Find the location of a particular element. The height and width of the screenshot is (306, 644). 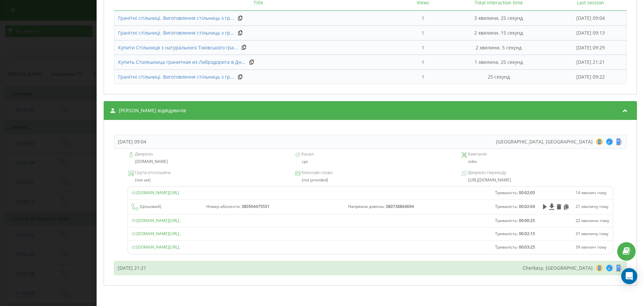

span: 00:02:05 is located at coordinates (526, 193).